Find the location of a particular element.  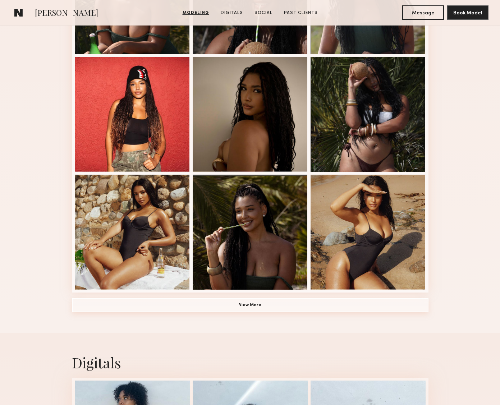

button: Message is located at coordinates (423, 13).